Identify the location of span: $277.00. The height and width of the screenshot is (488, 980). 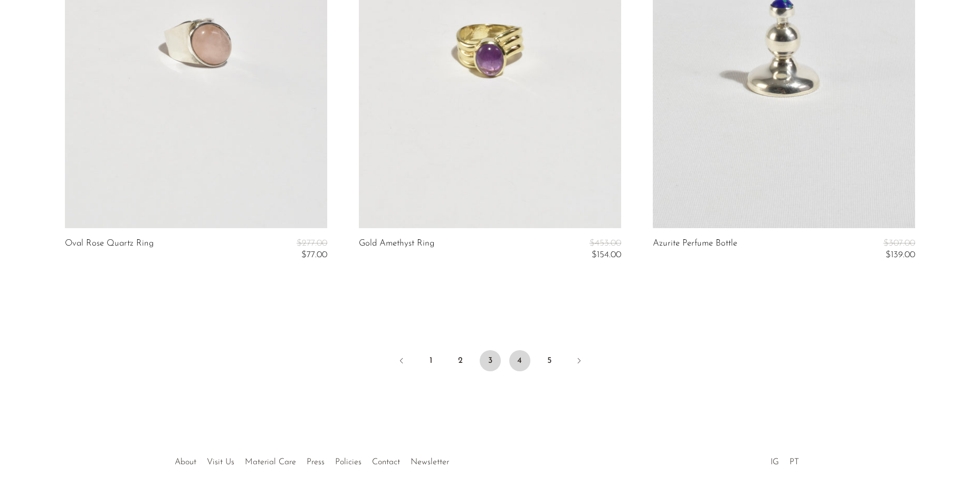
(312, 243).